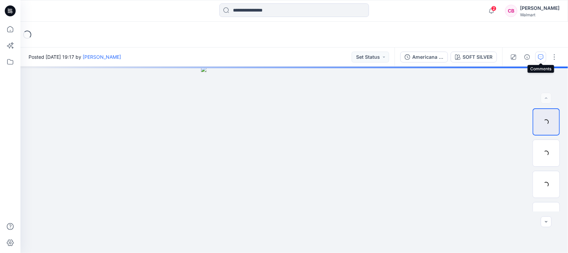  What do you see at coordinates (428, 57) in the screenshot?
I see `div: Americana Sweater Set` at bounding box center [428, 57].